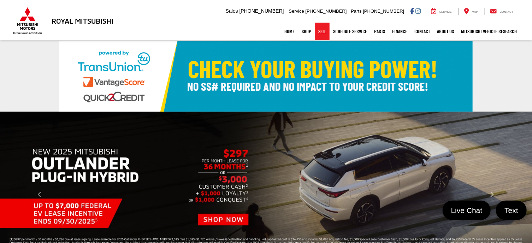 Image resolution: width=532 pixels, height=243 pixels. Describe the element at coordinates (412, 11) in the screenshot. I see `a: Facebook: Click to visit our Facebook page` at that location.